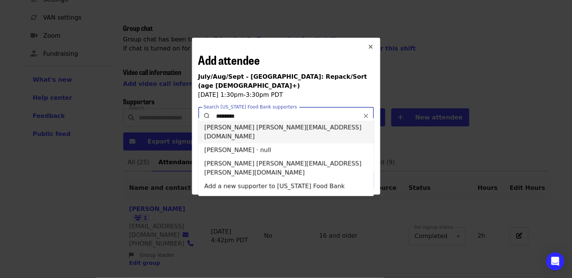 Image resolution: width=572 pixels, height=278 pixels. I want to click on button: Close, so click(371, 47).